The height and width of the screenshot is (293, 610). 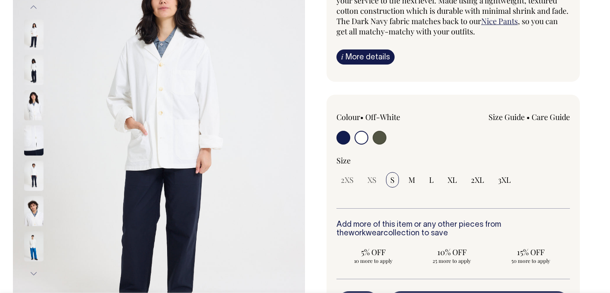 What do you see at coordinates (505, 180) in the screenshot?
I see `span: 3XL` at bounding box center [505, 180].